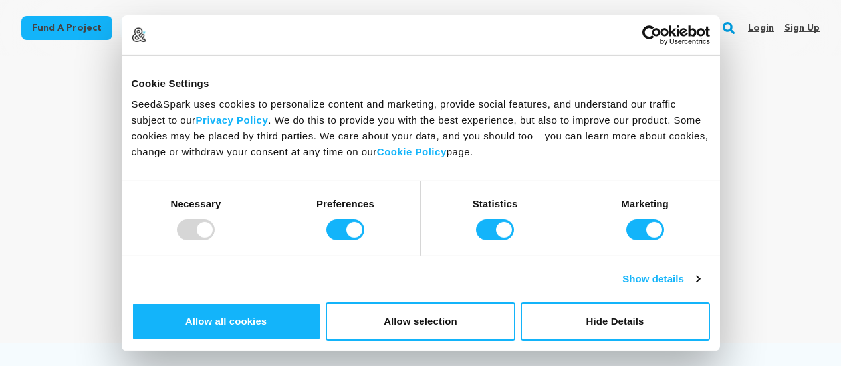  Describe the element at coordinates (661, 279) in the screenshot. I see `a: Show details` at that location.